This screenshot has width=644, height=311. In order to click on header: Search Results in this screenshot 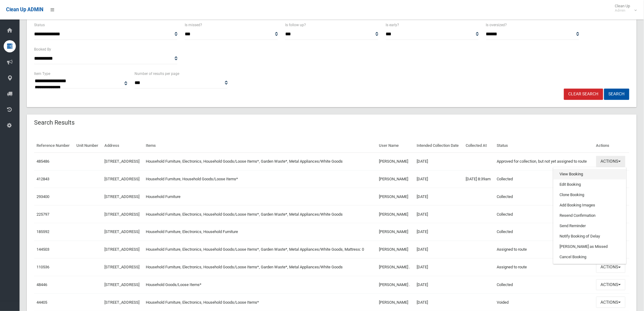, I will do `click(54, 123)`.